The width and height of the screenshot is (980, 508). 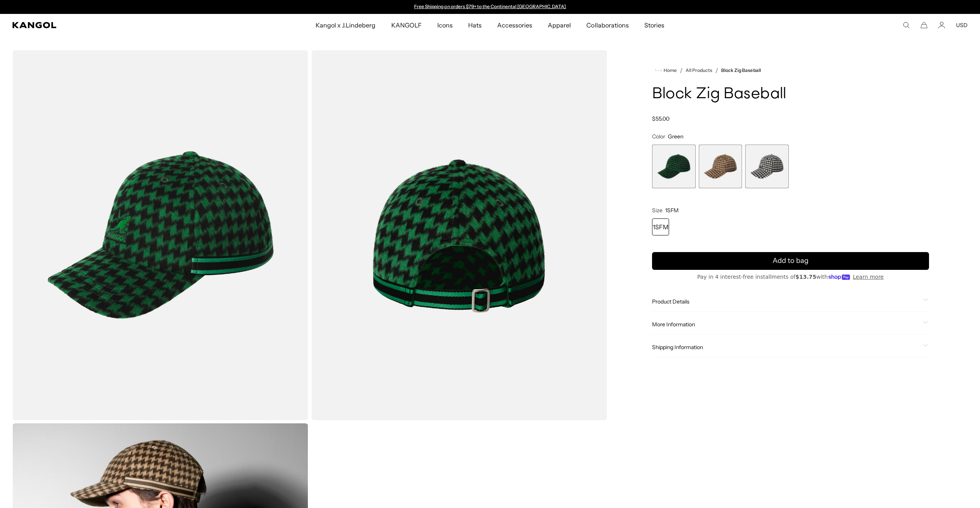 What do you see at coordinates (942, 25) in the screenshot?
I see `a: Account` at bounding box center [942, 25].